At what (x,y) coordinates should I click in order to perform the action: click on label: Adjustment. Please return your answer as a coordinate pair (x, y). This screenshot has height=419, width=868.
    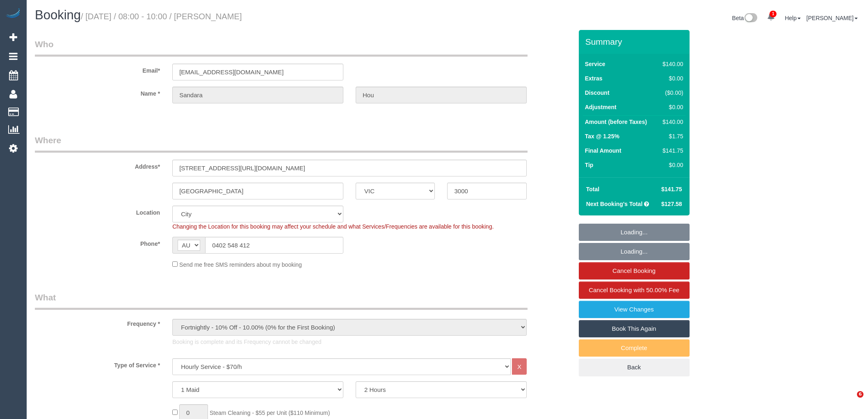
    Looking at the image, I should click on (601, 107).